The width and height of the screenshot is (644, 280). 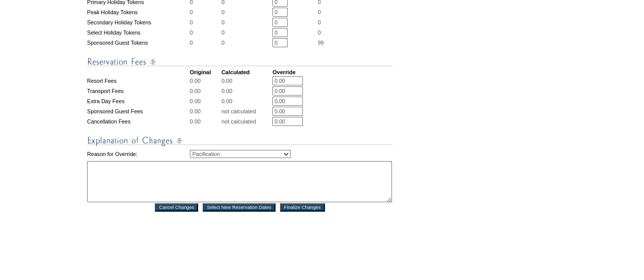 I want to click on td: Peak Holiday Tokens, so click(x=138, y=12).